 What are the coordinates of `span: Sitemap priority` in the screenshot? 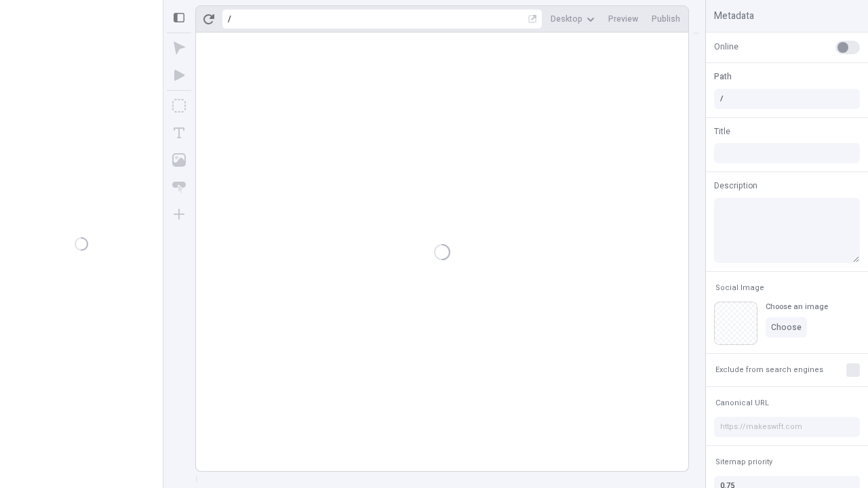 It's located at (744, 462).